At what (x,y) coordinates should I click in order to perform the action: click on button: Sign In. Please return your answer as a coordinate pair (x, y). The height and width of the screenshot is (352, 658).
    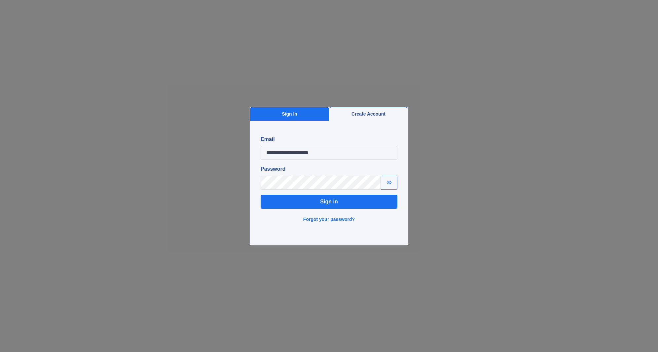
    Looking at the image, I should click on (289, 114).